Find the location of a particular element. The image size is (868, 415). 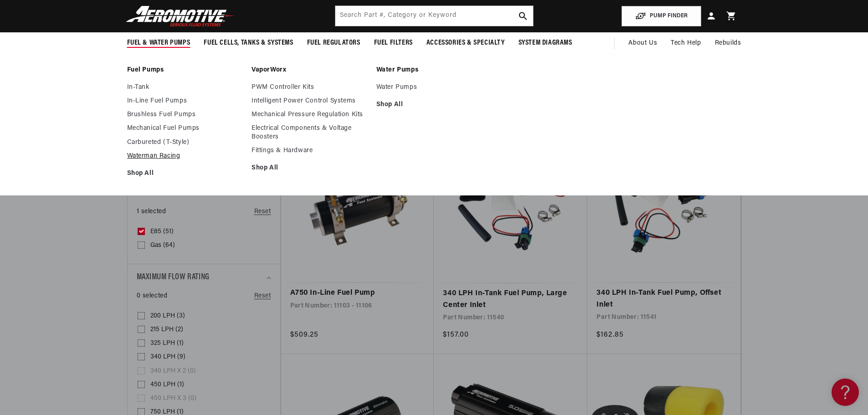

span: Tech Help is located at coordinates (686, 43).